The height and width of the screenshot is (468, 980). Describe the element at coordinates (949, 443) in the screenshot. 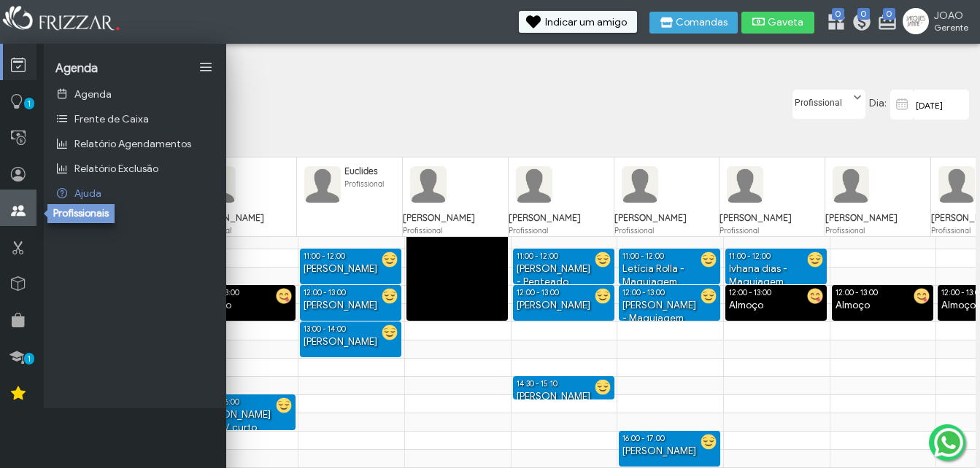

I see `img: whatsapp.png` at that location.